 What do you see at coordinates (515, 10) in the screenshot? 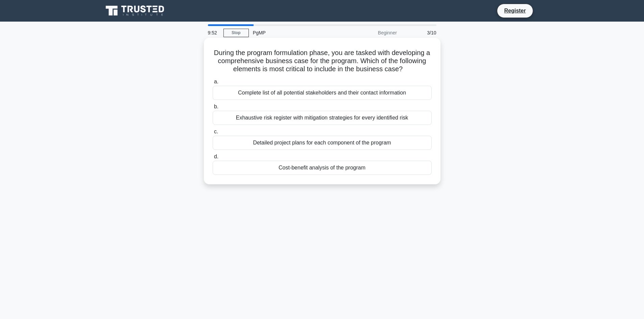
I see `a: Register` at bounding box center [515, 10].